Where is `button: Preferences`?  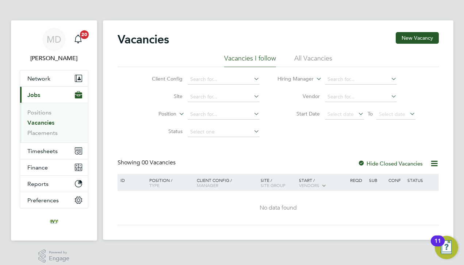 button: Preferences is located at coordinates (54, 200).